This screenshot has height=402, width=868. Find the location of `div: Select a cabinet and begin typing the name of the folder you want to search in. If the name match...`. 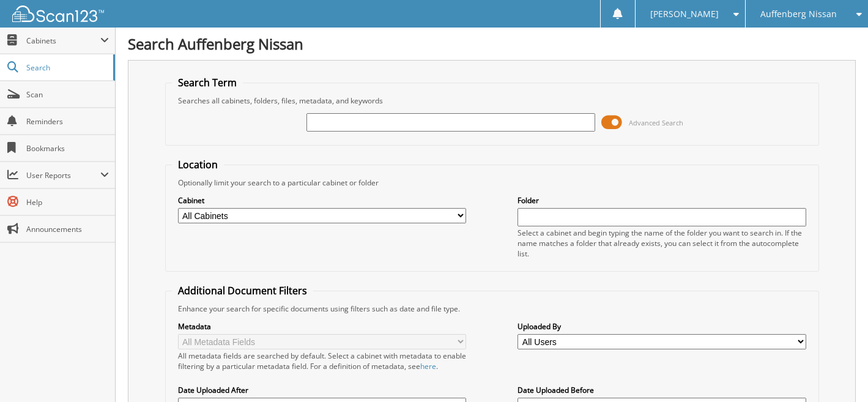

div: Select a cabinet and begin typing the name of the folder you want to search in. If the name match... is located at coordinates (661, 243).